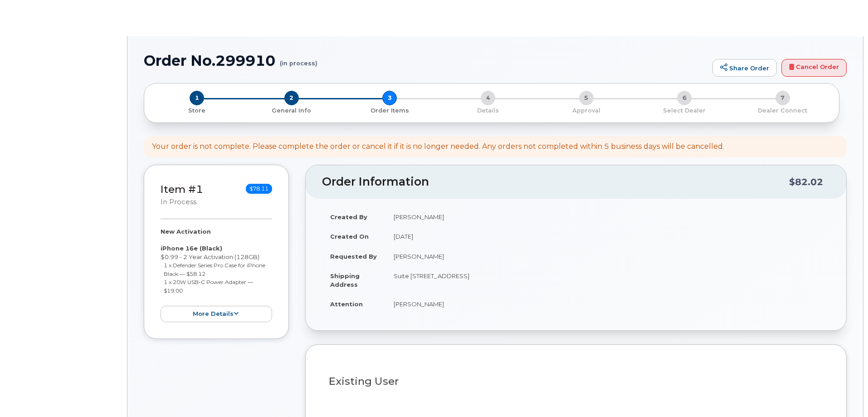  Describe the element at coordinates (178, 202) in the screenshot. I see `small: in process` at that location.